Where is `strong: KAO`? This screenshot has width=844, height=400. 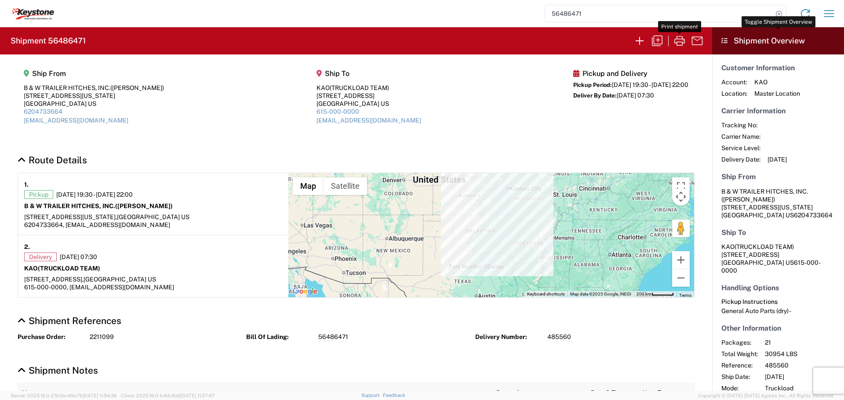 strong: KAO is located at coordinates (62, 269).